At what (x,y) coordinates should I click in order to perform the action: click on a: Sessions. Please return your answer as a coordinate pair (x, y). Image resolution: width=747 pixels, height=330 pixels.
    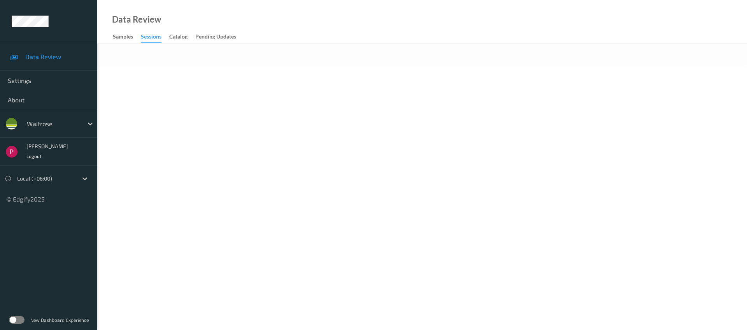
    Looking at the image, I should click on (155, 37).